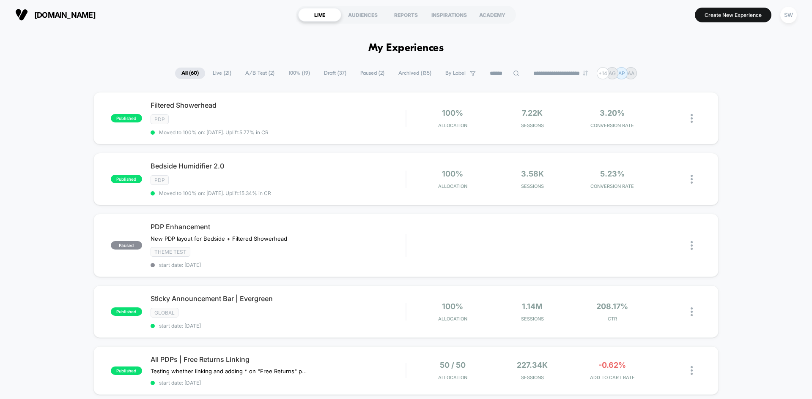  Describe the element at coordinates (455, 73) in the screenshot. I see `span: By Label` at that location.